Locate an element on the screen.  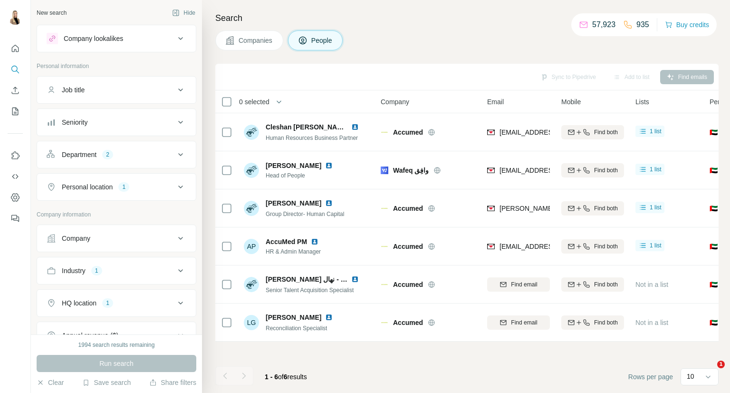
button: Enrich CSV is located at coordinates (15, 90).